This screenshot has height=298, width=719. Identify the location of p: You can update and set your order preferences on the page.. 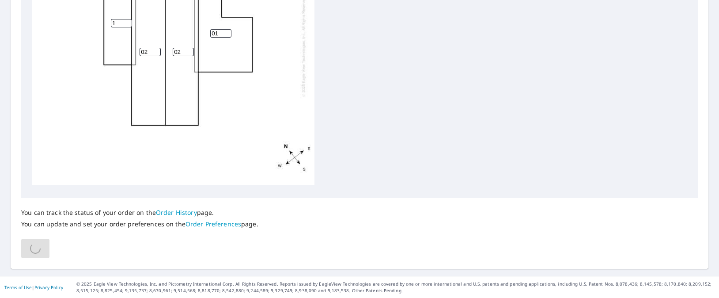
(140, 224).